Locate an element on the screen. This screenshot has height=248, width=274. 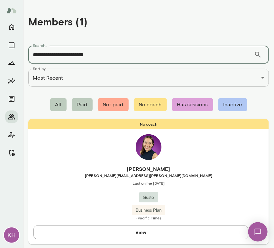
button: Growth Plan is located at coordinates (12, 63).